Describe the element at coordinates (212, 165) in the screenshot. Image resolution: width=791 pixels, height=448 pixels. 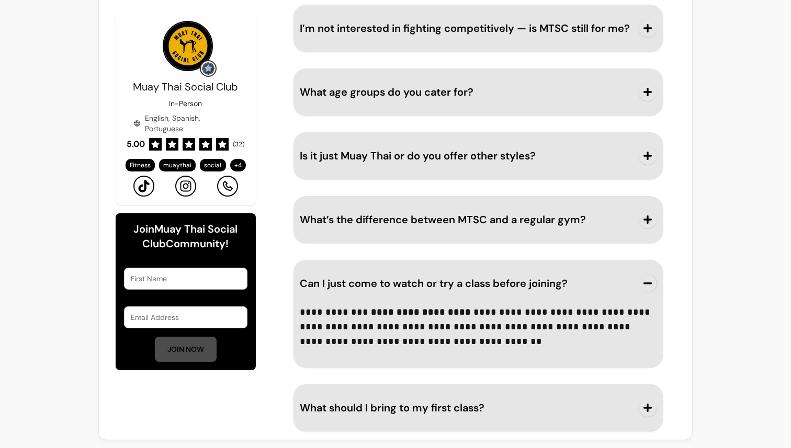
I see `span: social` at that location.